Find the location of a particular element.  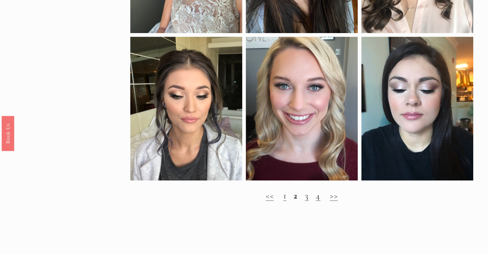

a: Book Us is located at coordinates (8, 133).